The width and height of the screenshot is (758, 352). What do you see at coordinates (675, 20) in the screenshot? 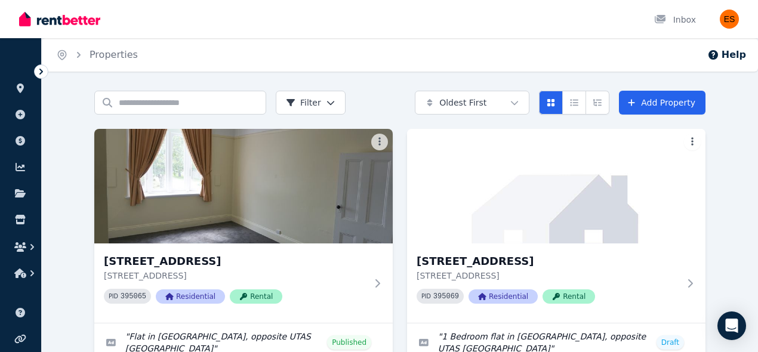
I see `div: Inbox` at bounding box center [675, 20].